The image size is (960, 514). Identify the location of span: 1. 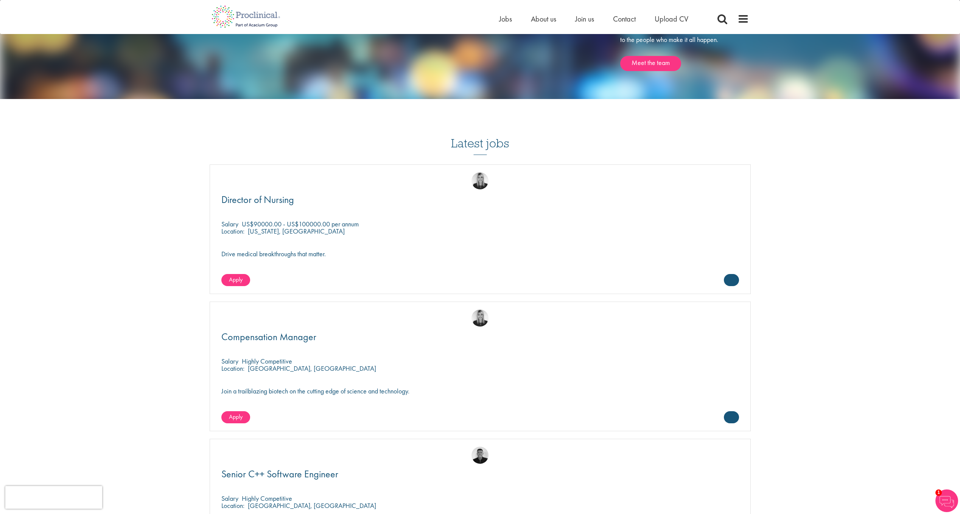
(938, 493).